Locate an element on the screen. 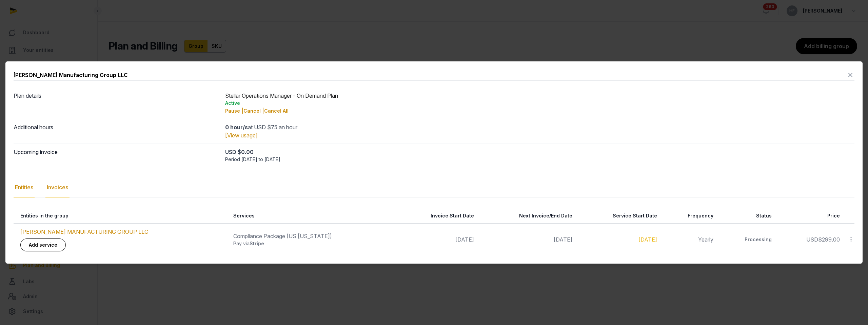  div: at USD $75 an hour is located at coordinates (540, 127).